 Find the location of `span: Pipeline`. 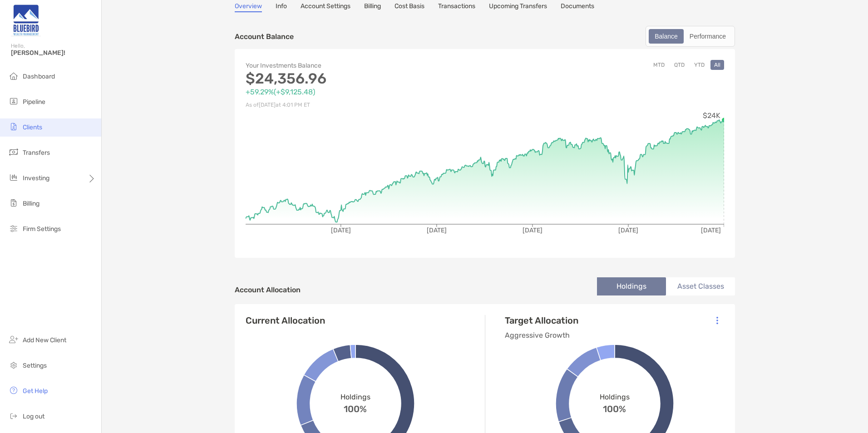

span: Pipeline is located at coordinates (34, 102).